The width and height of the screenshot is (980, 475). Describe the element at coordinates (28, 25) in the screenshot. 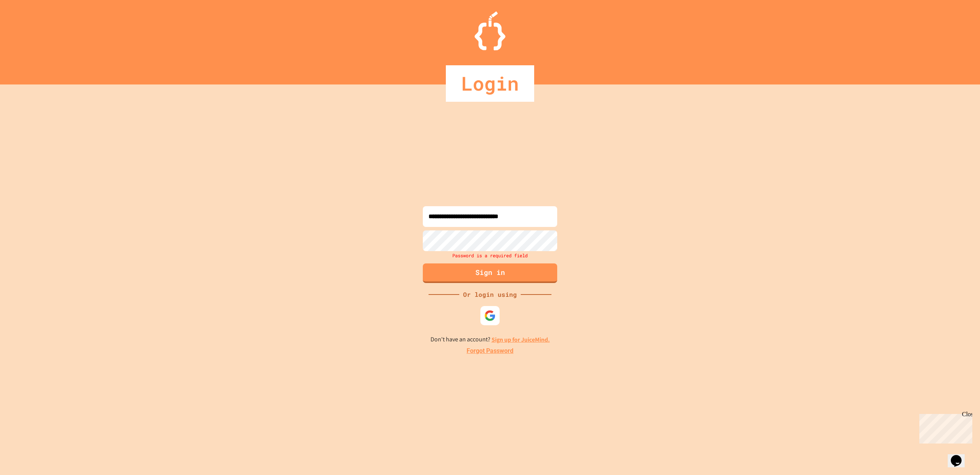

I see `div: Chat with us now!Close` at that location.